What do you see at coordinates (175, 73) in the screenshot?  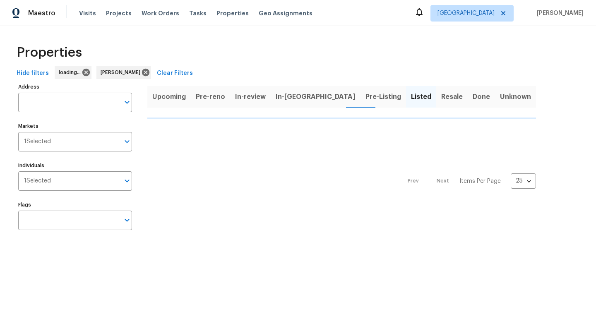 I see `span: Clear Filters` at bounding box center [175, 73].